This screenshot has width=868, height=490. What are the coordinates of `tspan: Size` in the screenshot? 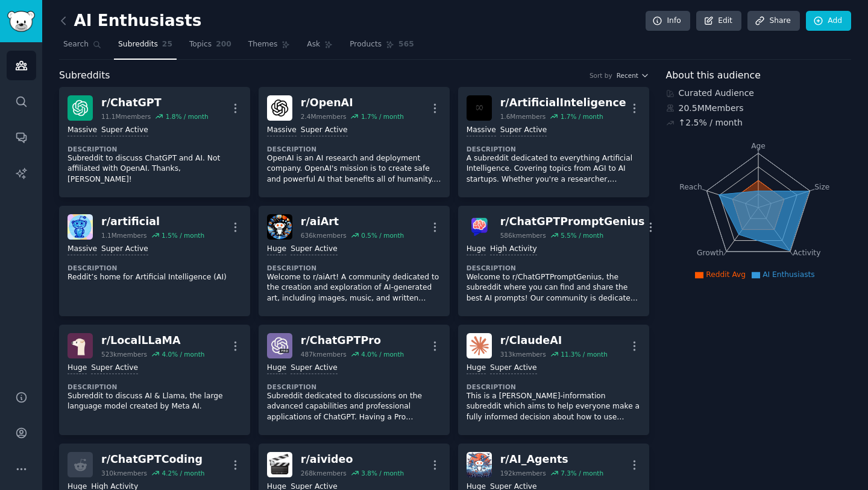 It's located at (822, 186).